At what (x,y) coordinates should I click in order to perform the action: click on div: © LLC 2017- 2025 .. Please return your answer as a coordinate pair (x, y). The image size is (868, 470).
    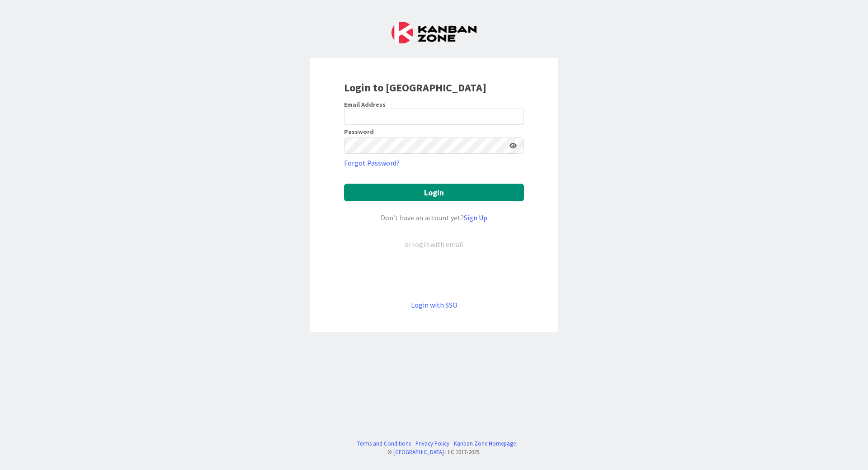
    Looking at the image, I should click on (434, 452).